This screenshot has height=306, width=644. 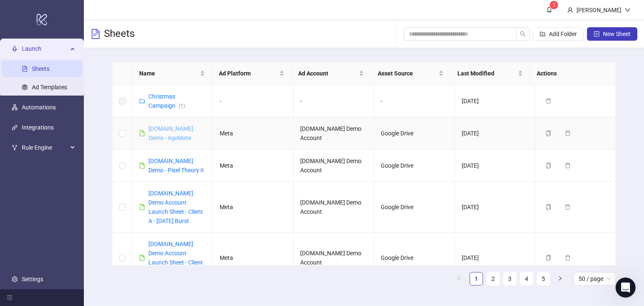 I want to click on span: folder, so click(x=142, y=101).